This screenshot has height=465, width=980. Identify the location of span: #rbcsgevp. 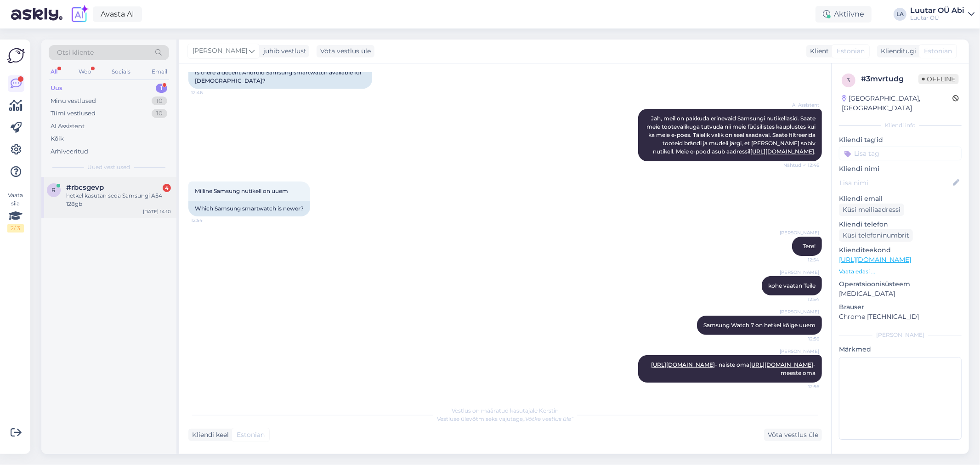
(85, 188).